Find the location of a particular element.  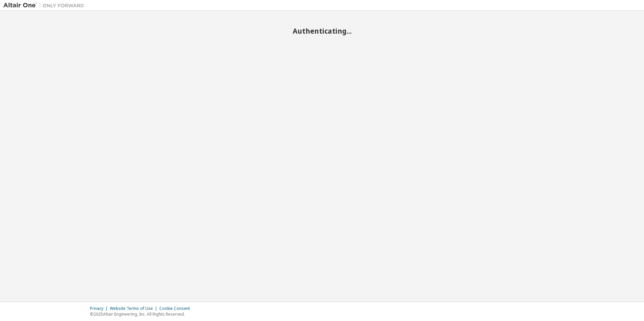

div: Cookie Consent is located at coordinates (177, 309).